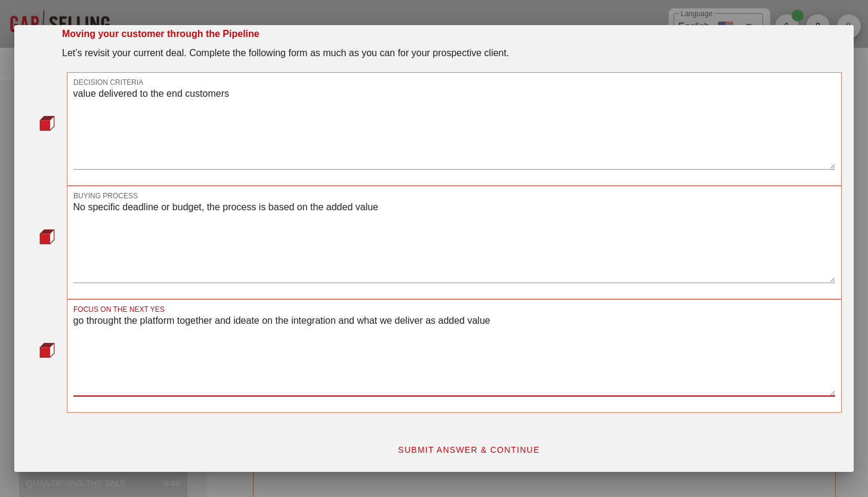  I want to click on div: Let’s revisit your current deal. Complete the following form as much as you can for your prospect..., so click(452, 53).